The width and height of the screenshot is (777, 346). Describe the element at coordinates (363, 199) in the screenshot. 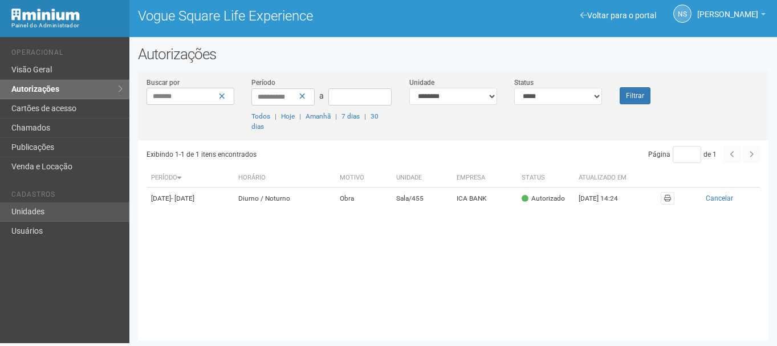

I see `td: Obra` at that location.